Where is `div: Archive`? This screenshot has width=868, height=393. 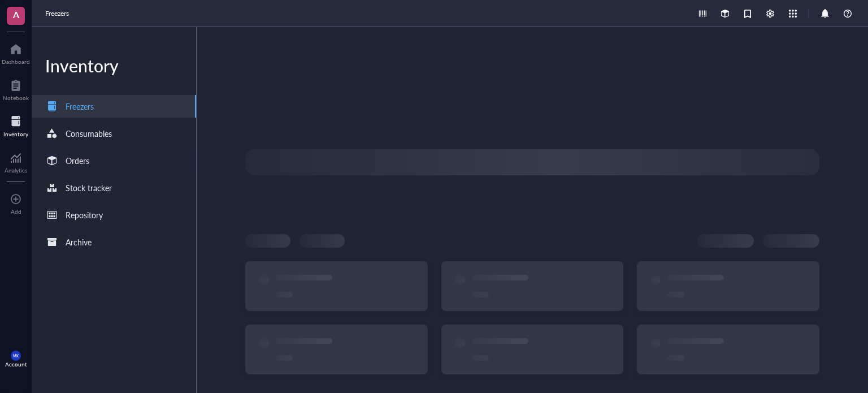 div: Archive is located at coordinates (79, 241).